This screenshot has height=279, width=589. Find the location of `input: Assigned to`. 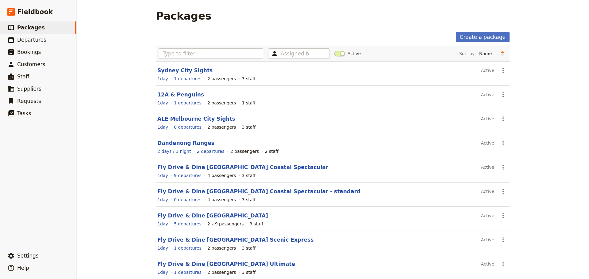

input: Assigned to is located at coordinates (295, 54).